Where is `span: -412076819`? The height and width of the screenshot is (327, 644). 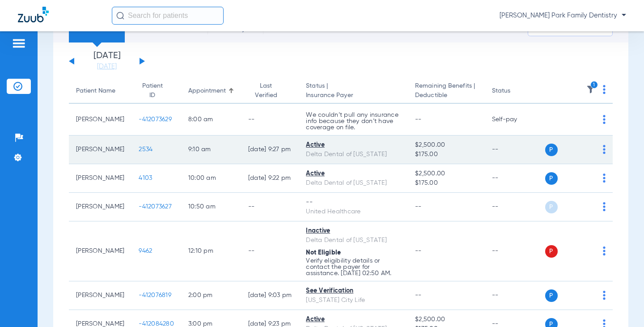
span: -412076819 is located at coordinates (155, 295).